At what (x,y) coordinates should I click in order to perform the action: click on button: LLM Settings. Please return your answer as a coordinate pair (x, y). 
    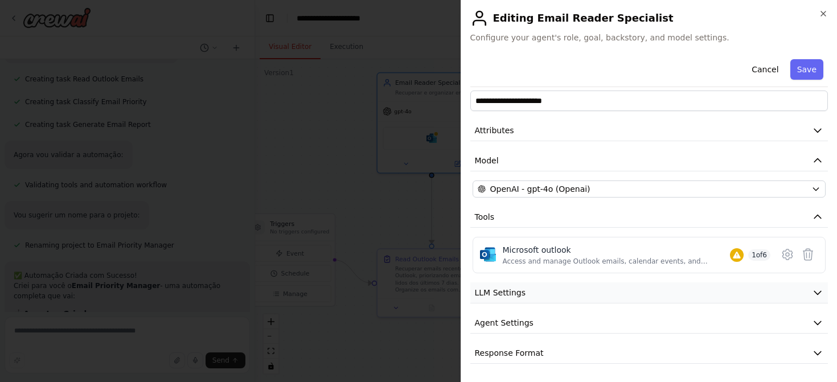
    Looking at the image, I should click on (649, 293).